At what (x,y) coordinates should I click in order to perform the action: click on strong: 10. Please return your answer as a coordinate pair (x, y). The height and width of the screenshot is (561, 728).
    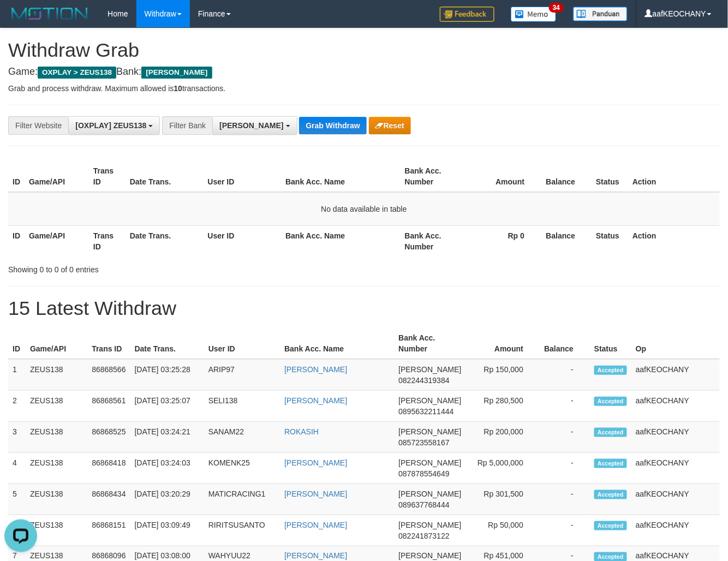
    Looking at the image, I should click on (178, 88).